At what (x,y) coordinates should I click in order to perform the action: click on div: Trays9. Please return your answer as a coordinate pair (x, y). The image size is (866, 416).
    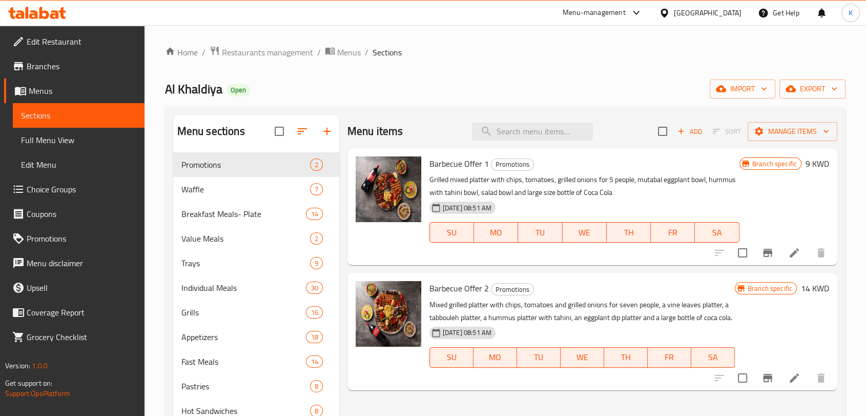
    Looking at the image, I should click on (256, 263).